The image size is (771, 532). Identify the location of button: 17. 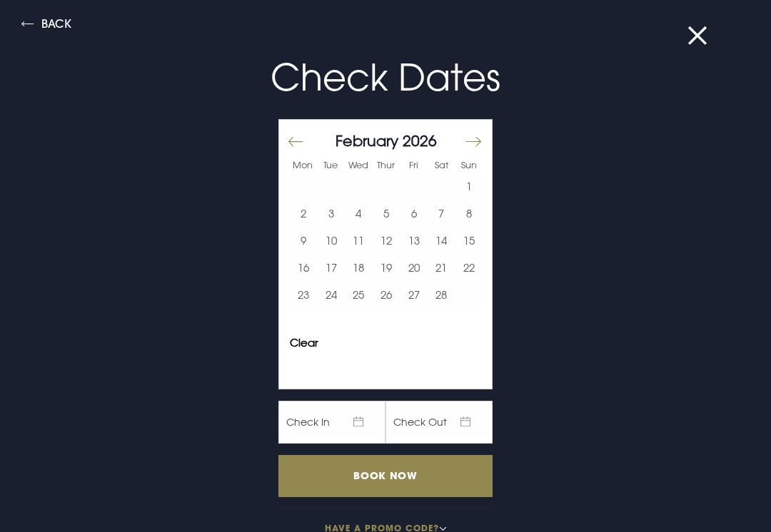
(331, 268).